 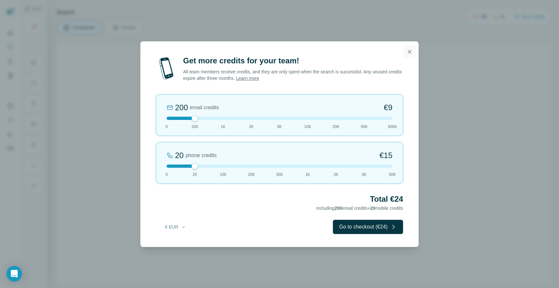 I want to click on a: Learn more, so click(x=248, y=78).